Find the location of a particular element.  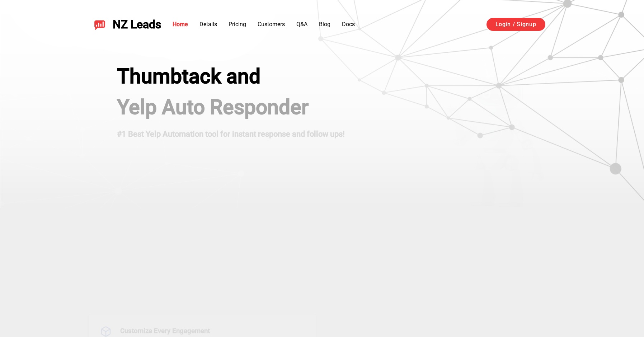

a: Q&A is located at coordinates (302, 24).